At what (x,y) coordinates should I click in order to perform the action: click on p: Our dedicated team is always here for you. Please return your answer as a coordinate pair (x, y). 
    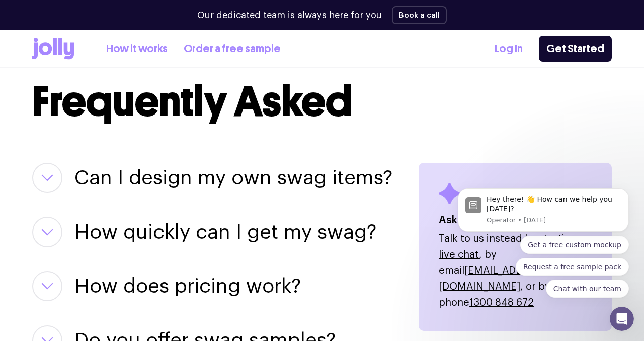
    Looking at the image, I should click on (289, 15).